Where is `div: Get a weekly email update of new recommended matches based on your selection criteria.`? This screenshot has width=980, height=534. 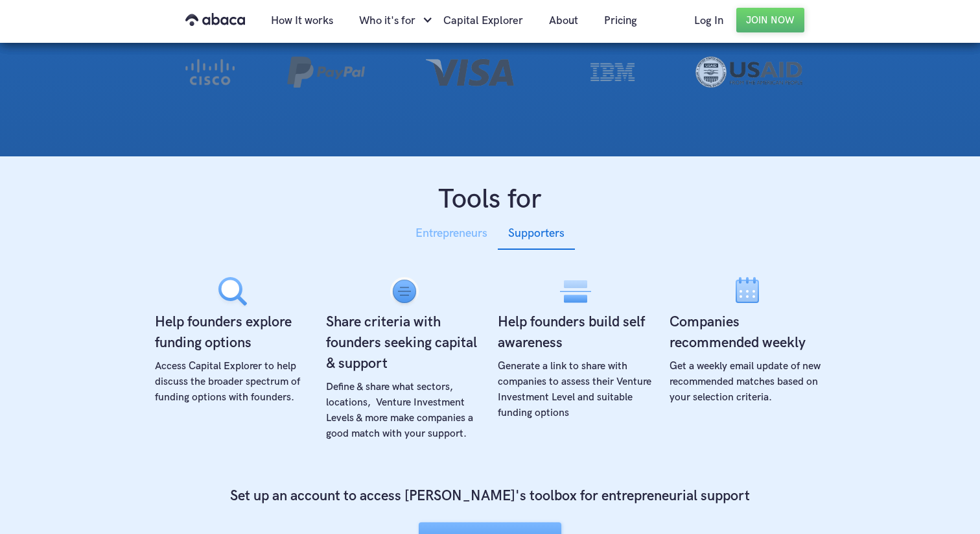 div: Get a weekly email update of new recommended matches based on your selection criteria. is located at coordinates (747, 382).